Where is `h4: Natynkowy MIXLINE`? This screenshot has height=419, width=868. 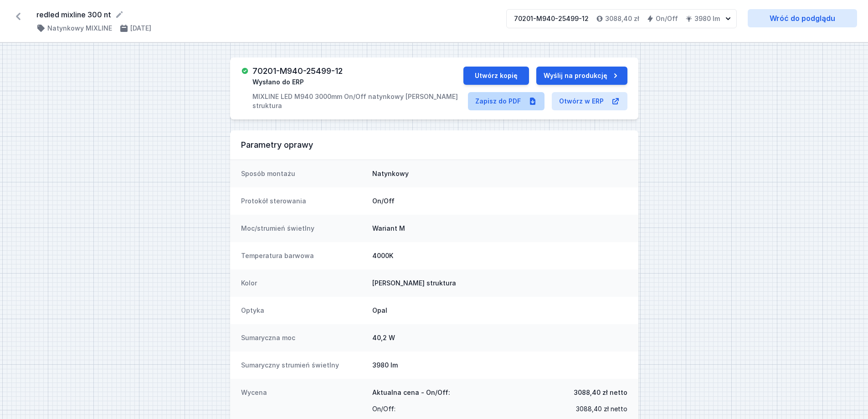 h4: Natynkowy MIXLINE is located at coordinates (79, 29).